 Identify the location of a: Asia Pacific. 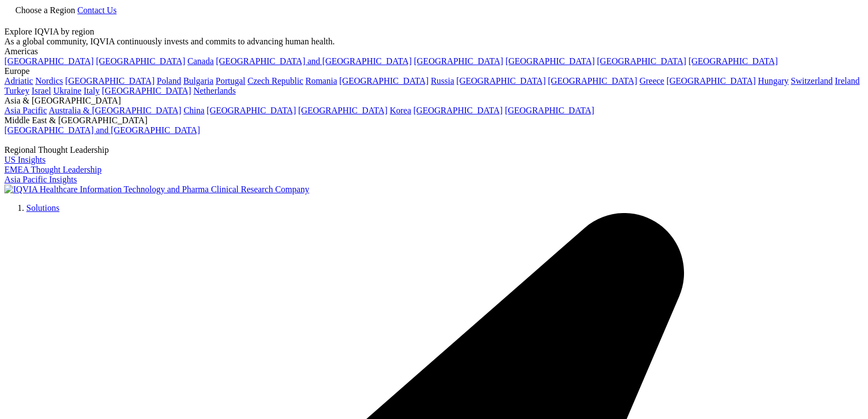
(26, 110).